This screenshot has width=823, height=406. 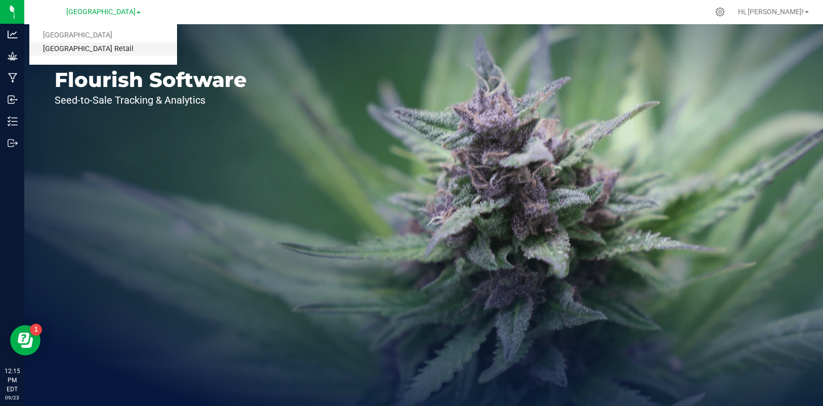 What do you see at coordinates (13, 34) in the screenshot?
I see `inline-svg: Analytics` at bounding box center [13, 34].